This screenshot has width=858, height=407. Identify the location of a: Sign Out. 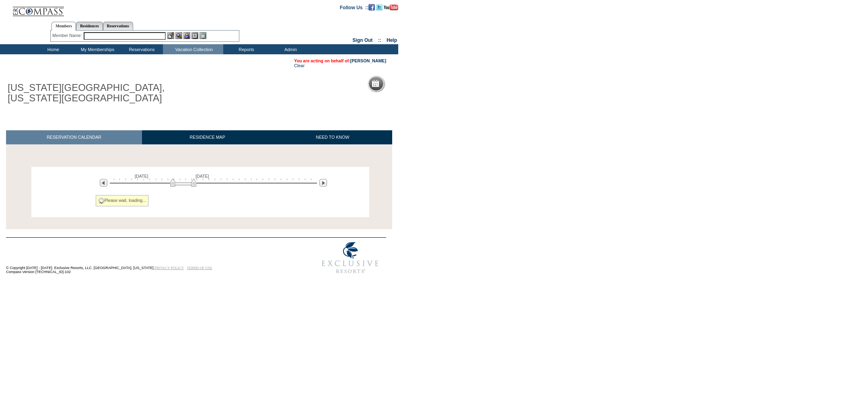
(362, 40).